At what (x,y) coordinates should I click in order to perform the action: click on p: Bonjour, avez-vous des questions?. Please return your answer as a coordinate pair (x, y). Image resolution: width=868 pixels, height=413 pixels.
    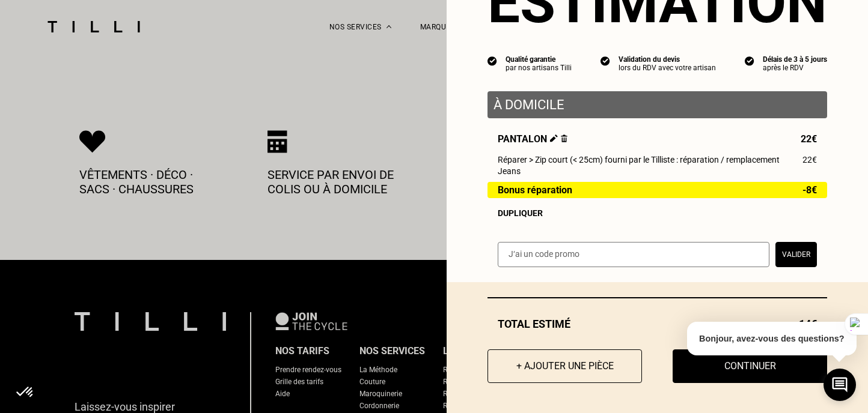
    Looking at the image, I should click on (772, 339).